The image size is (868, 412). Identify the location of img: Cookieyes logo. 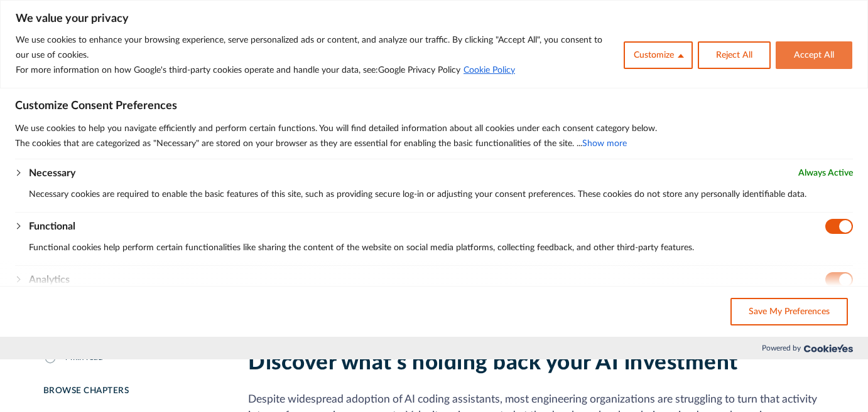
(829, 348).